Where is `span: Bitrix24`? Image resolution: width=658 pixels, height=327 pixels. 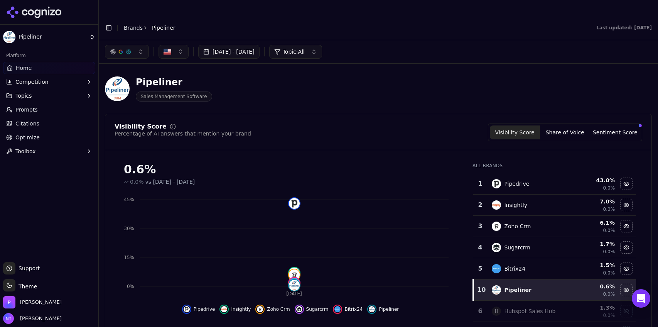 span: Bitrix24 is located at coordinates (353, 309).